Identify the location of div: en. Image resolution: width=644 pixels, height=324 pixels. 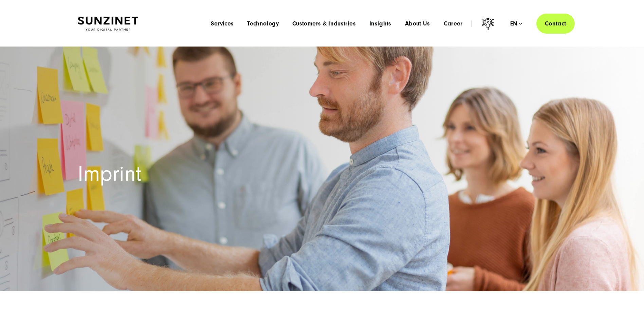
(516, 24).